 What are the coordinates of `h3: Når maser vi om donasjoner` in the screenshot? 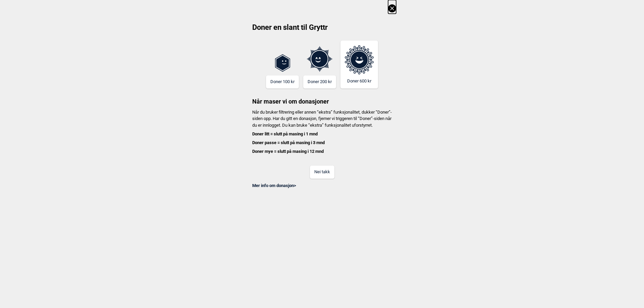 It's located at (322, 97).